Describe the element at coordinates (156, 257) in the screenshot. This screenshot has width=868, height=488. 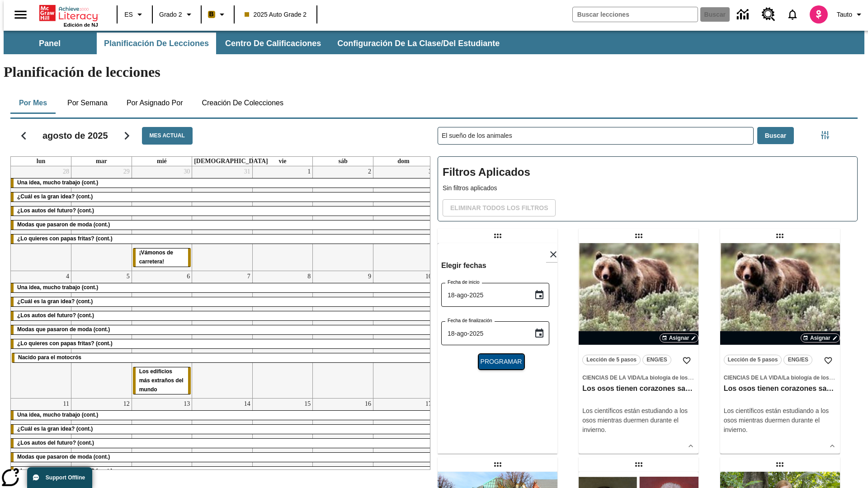
I see `span: ¡Vámonos de carretera!` at that location.